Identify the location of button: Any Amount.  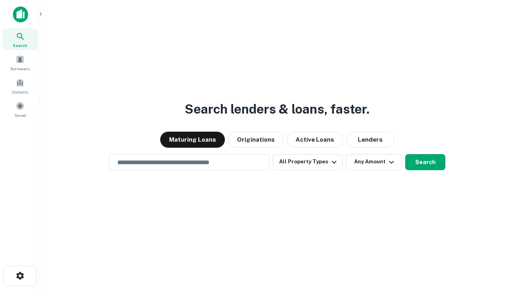
(374, 162).